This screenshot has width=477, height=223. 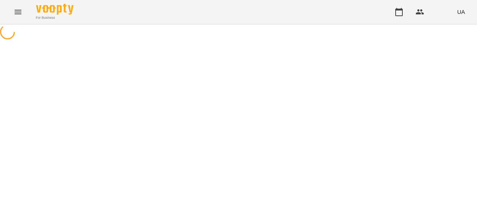 I want to click on button: UA, so click(x=460, y=12).